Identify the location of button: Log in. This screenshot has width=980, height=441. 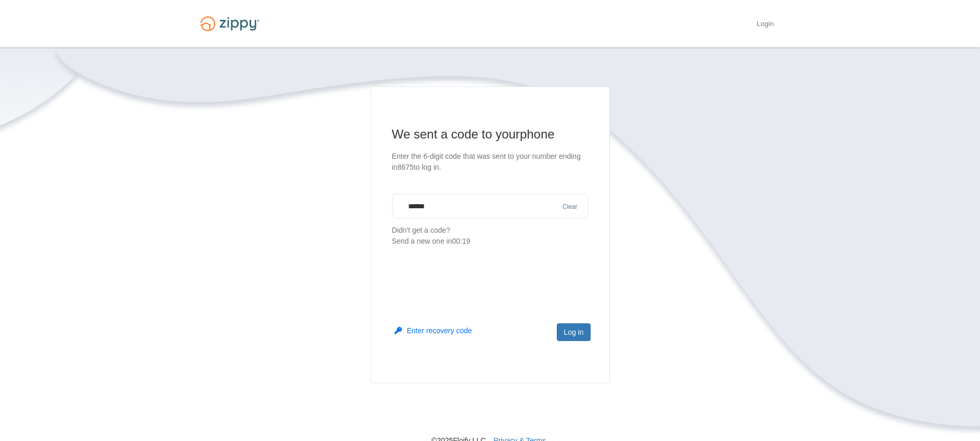
(574, 332).